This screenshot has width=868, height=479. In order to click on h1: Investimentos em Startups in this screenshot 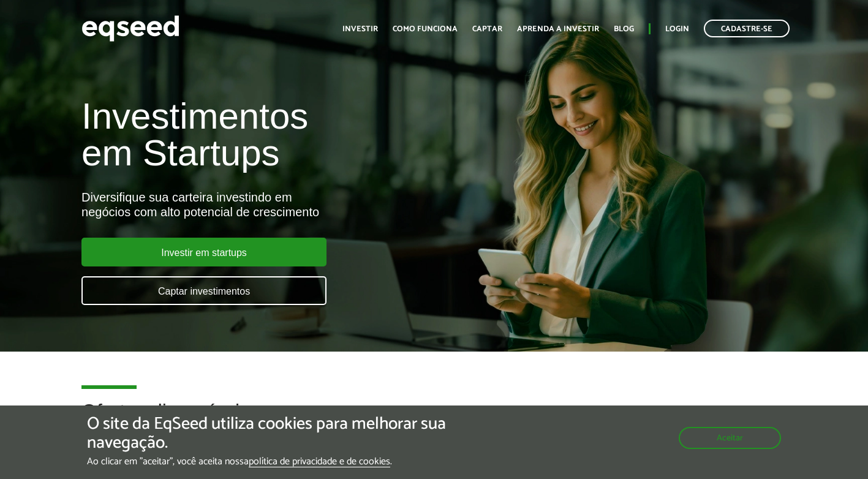, I will do `click(289, 135)`.